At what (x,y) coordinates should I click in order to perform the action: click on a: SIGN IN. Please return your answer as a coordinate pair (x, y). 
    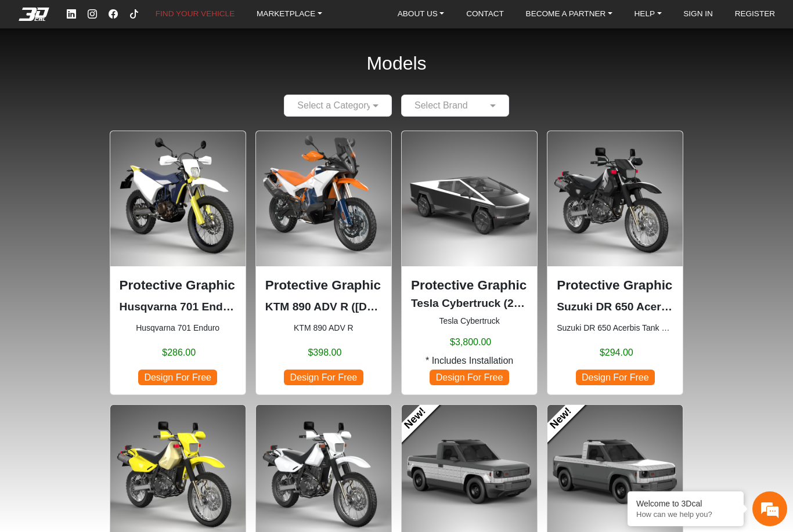
    Looking at the image, I should click on (698, 15).